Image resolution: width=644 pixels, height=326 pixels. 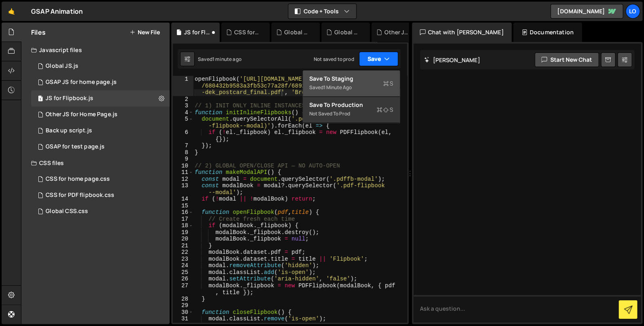 What do you see at coordinates (183, 106) in the screenshot?
I see `div: 3` at bounding box center [183, 106].